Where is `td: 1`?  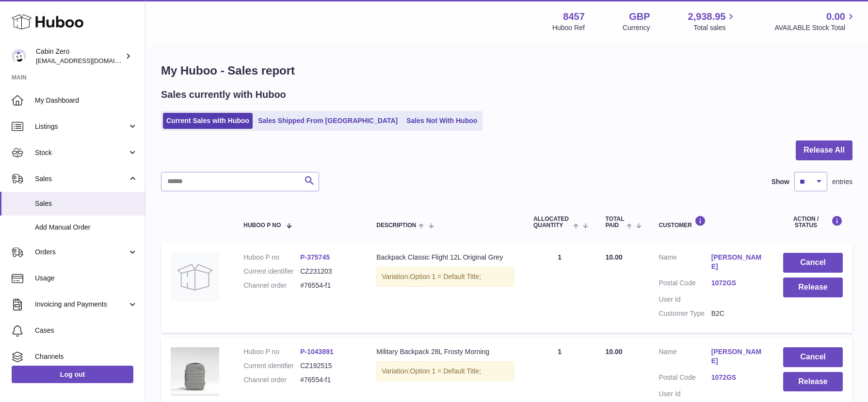
td: 1 is located at coordinates (560, 288).